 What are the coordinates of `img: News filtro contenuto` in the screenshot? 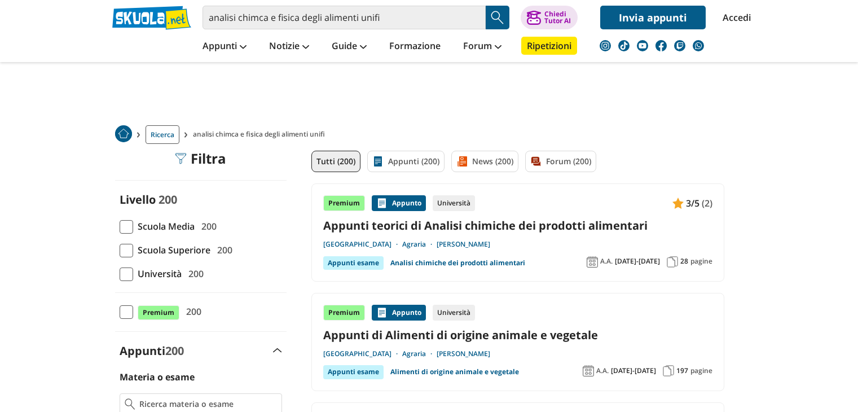 It's located at (462, 161).